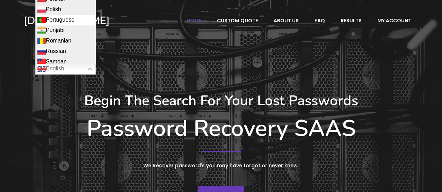 The image size is (442, 192). I want to click on a: Polish, so click(65, 10).